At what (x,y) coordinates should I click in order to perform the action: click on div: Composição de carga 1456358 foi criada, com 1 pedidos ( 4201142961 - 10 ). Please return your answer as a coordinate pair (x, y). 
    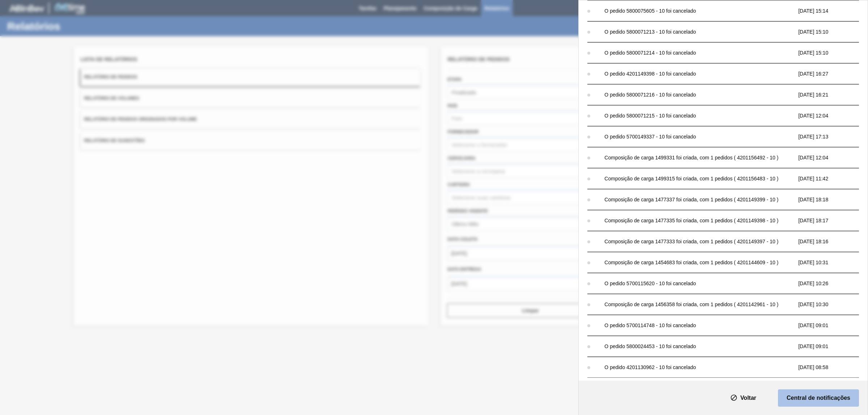
    Looking at the image, I should click on (699, 304).